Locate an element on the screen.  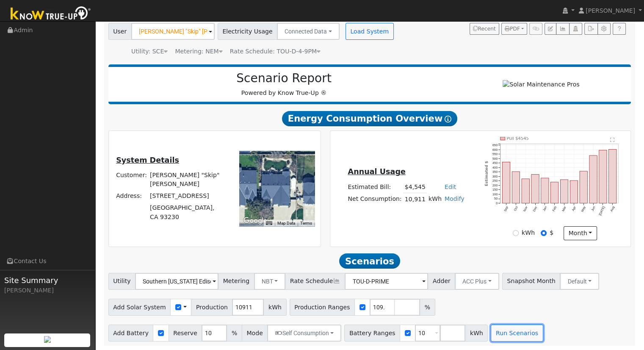
text: 500 is located at coordinates (495, 158).